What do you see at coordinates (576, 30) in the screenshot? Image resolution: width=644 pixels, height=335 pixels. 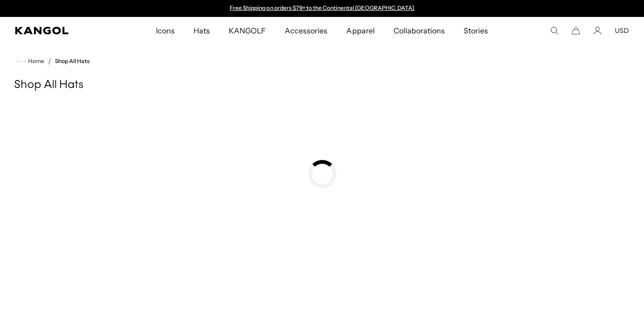 I see `button: Cart` at bounding box center [576, 30].